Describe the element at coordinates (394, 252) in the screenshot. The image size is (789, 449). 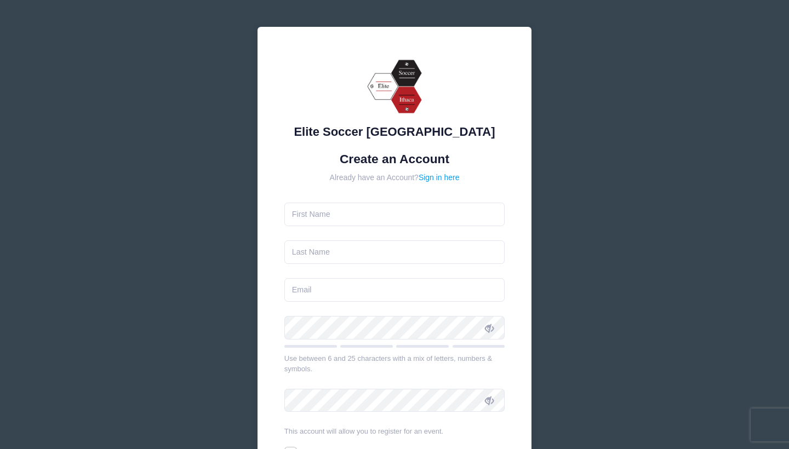
I see `input: Last Name` at that location.